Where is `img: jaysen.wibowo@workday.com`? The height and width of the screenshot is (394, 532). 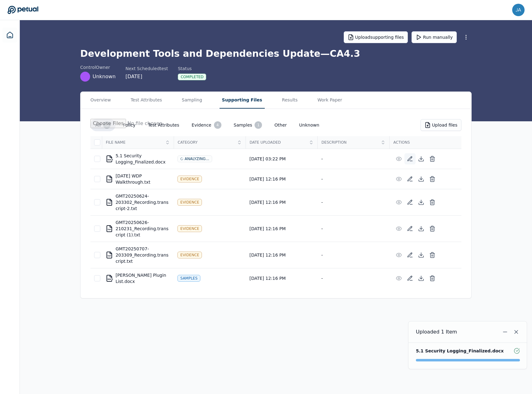
img: jaysen.wibowo@workday.com is located at coordinates (519, 10).